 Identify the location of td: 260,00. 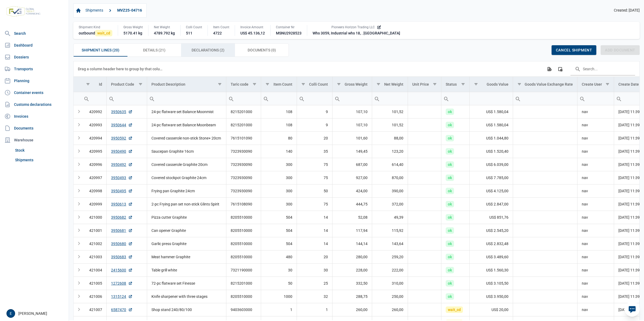
(390, 309).